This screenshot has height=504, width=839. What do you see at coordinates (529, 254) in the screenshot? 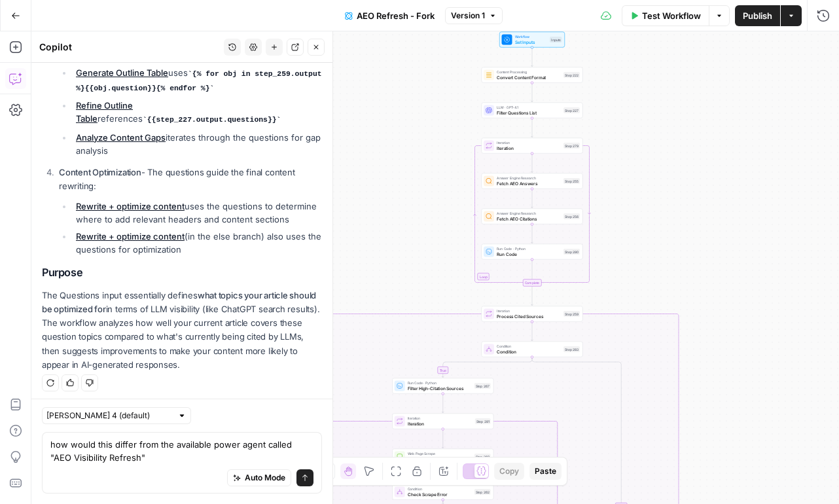
I see `span: Run Code` at bounding box center [529, 254].